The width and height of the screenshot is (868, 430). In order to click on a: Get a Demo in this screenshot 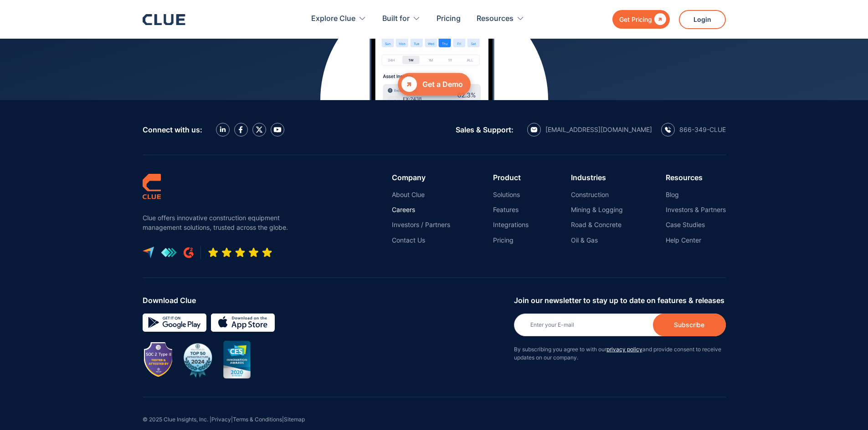, I will do `click(434, 84)`.